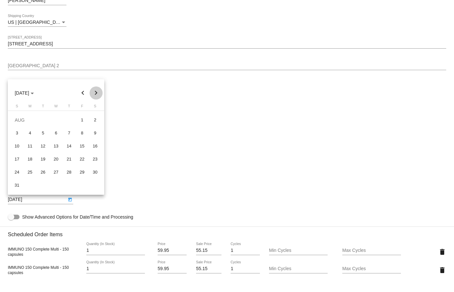  What do you see at coordinates (30, 107) in the screenshot?
I see `th: Monday` at bounding box center [30, 107].